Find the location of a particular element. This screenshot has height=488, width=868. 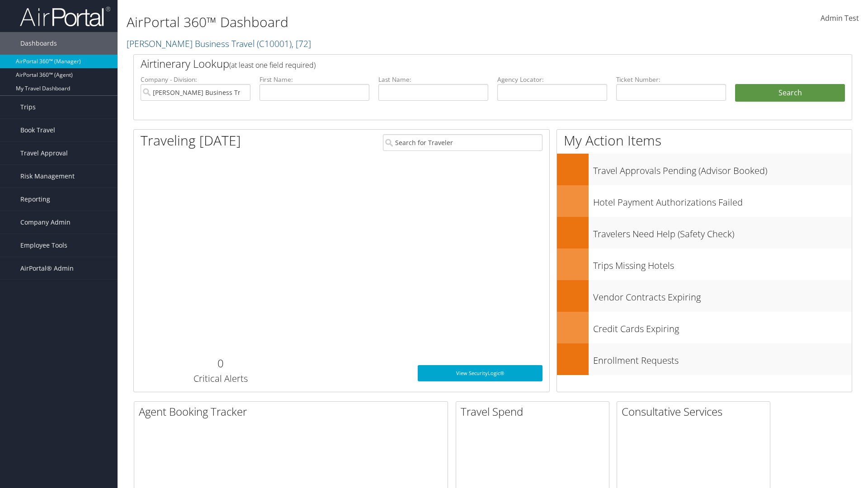

label: Company - Division: is located at coordinates (195, 79).